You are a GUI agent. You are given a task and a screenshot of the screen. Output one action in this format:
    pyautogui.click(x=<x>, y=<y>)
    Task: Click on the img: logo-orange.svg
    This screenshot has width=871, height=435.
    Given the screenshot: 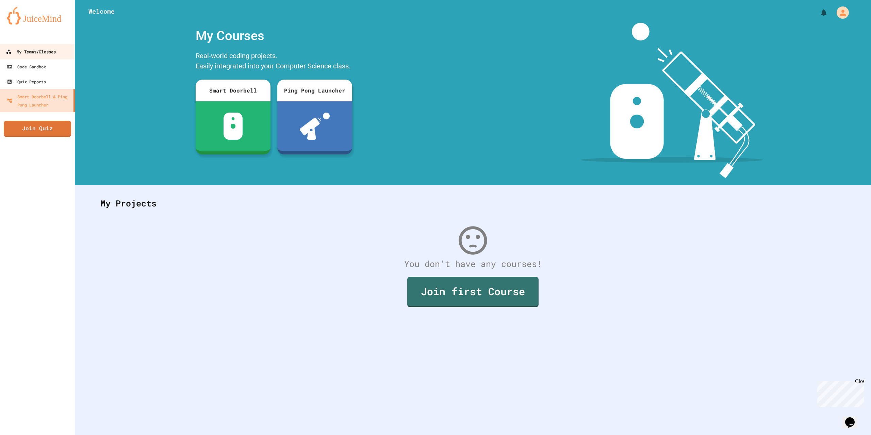 What is the action you would take?
    pyautogui.click(x=37, y=16)
    